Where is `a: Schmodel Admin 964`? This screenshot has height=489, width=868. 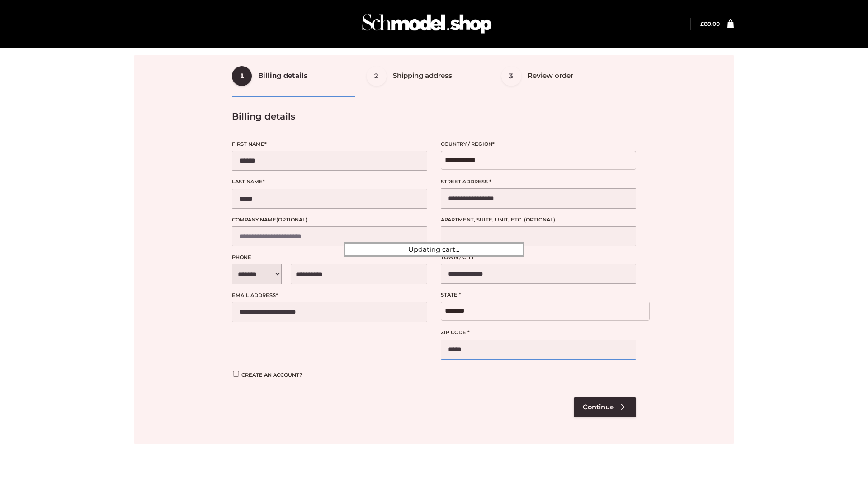
a: Schmodel Admin 964 is located at coordinates (427, 24).